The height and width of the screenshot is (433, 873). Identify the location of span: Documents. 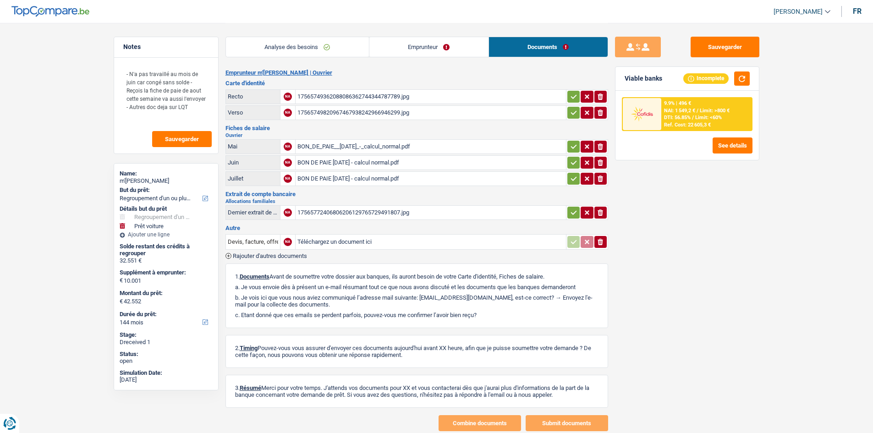
(254, 276).